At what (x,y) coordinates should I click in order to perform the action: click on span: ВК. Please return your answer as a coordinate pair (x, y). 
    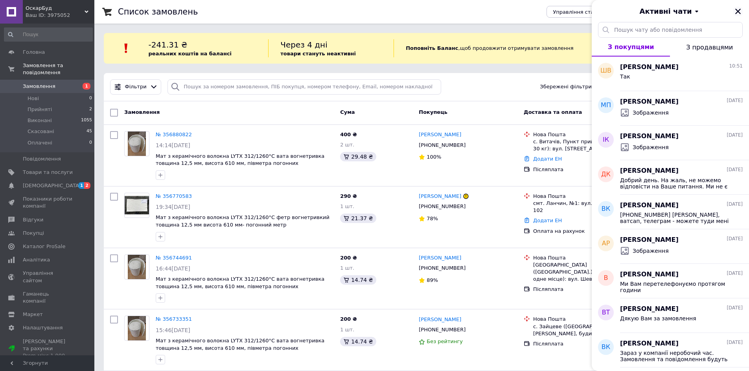
    Looking at the image, I should click on (606, 209).